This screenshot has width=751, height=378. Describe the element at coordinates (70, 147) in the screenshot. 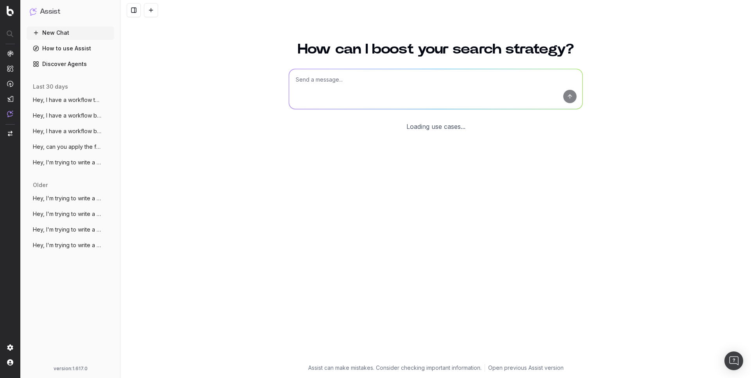

I see `button: Hey, can you apply the following workflo` at that location.